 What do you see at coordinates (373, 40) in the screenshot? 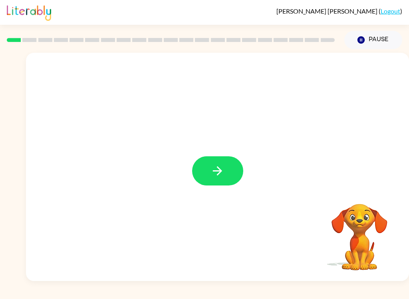
I see `button: Pause` at bounding box center [373, 40].